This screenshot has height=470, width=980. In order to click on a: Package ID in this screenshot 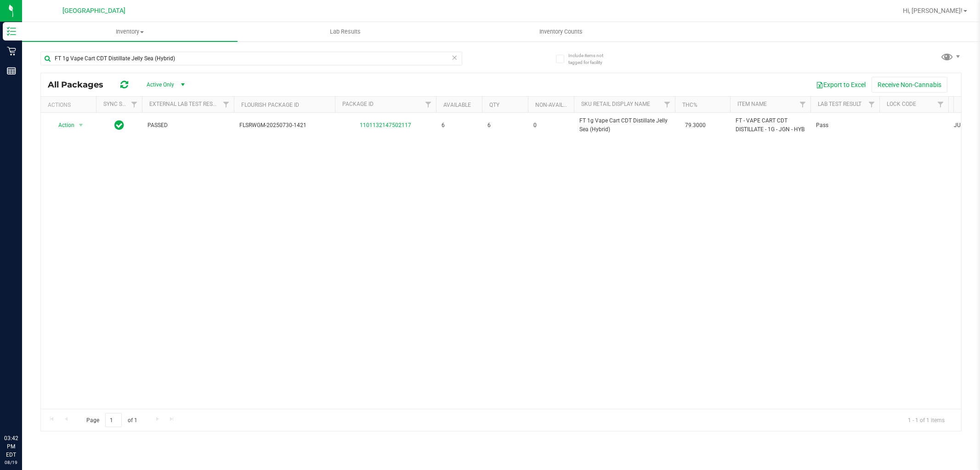, I will do `click(358, 104)`.